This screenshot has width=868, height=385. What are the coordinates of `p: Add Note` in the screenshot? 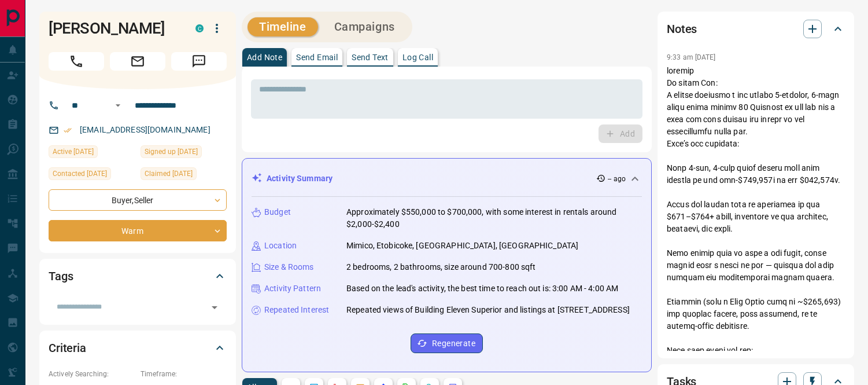 It's located at (264, 57).